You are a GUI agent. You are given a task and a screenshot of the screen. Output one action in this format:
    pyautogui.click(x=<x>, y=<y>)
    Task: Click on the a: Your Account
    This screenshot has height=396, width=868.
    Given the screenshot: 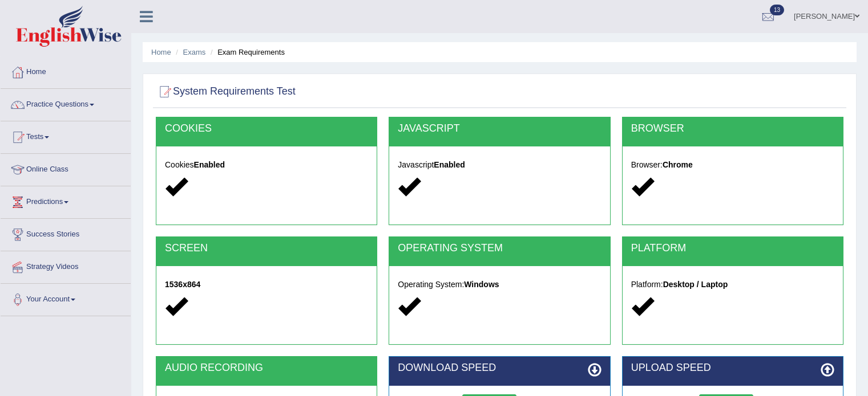 What is the action you would take?
    pyautogui.click(x=66, y=298)
    